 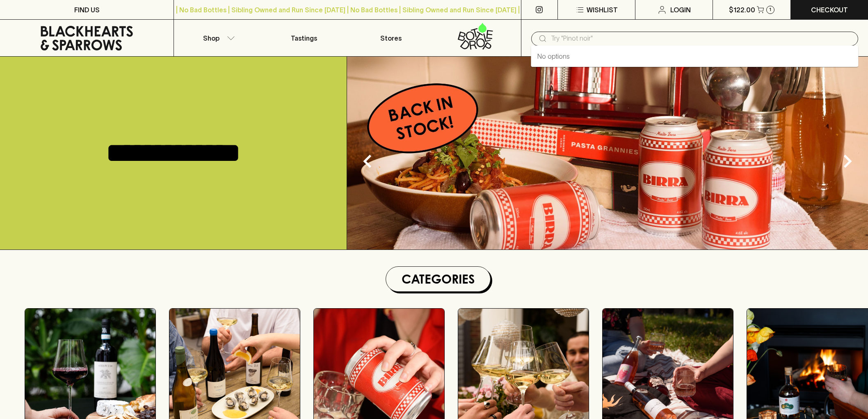 What do you see at coordinates (742, 9) in the screenshot?
I see `p: $122.00` at bounding box center [742, 9].